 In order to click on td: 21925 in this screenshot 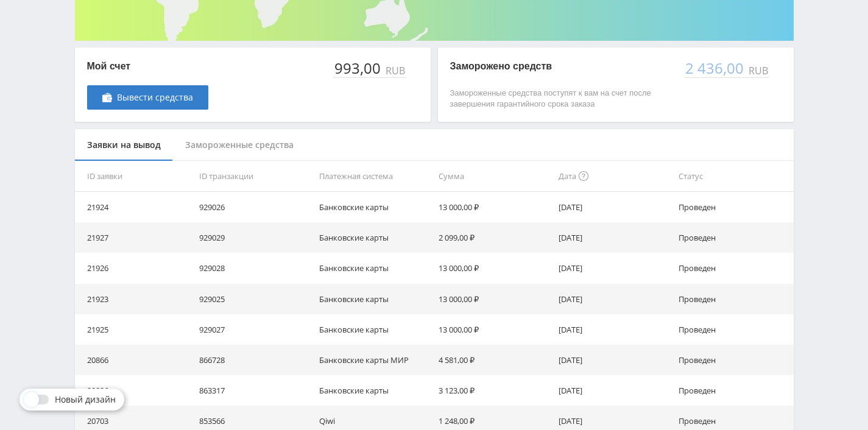, I will do `click(135, 330)`.